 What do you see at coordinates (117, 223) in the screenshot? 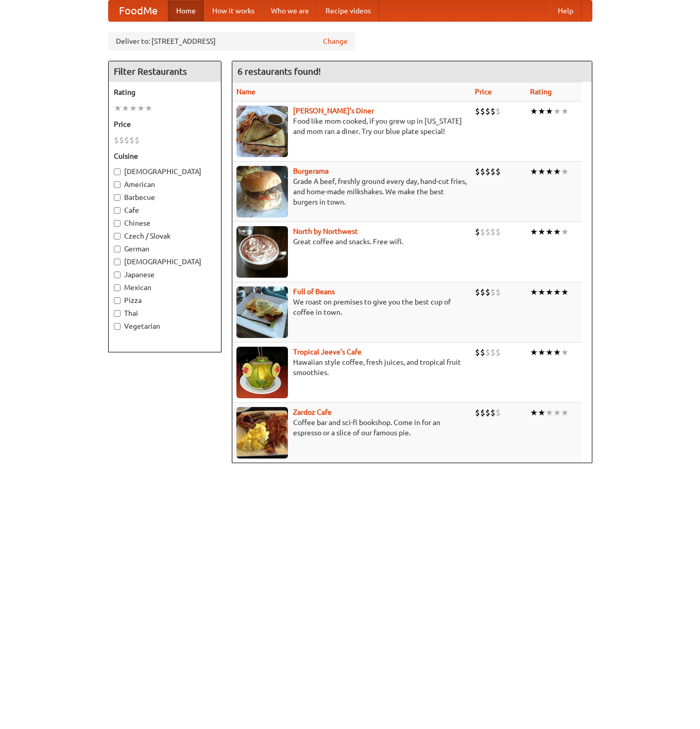
I see `input: Chinese` at bounding box center [117, 223].